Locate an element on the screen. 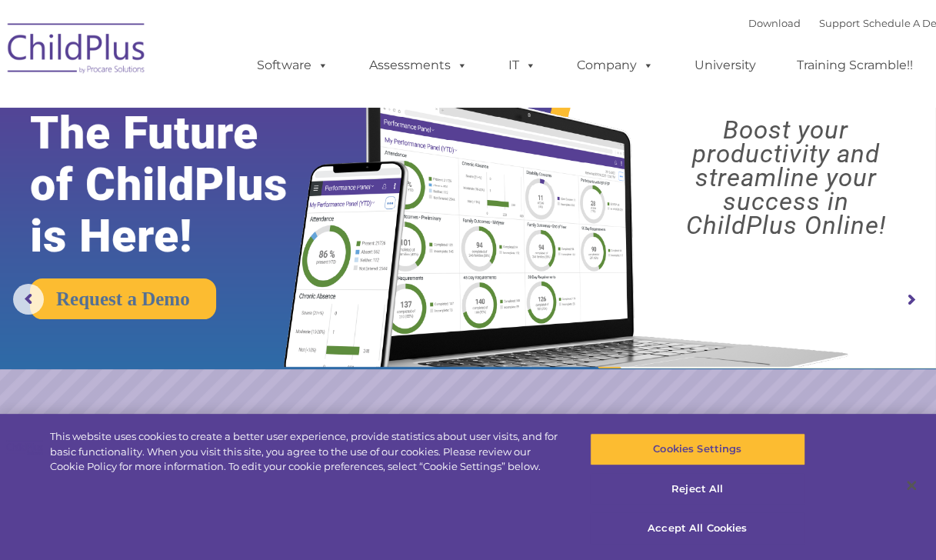 The image size is (936, 560). span: Phone number is located at coordinates (241, 170).